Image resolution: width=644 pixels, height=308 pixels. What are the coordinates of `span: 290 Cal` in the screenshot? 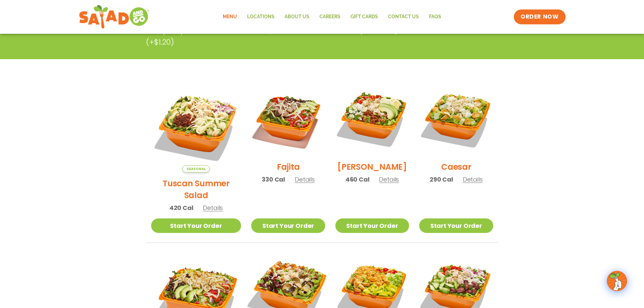 It's located at (441, 179).